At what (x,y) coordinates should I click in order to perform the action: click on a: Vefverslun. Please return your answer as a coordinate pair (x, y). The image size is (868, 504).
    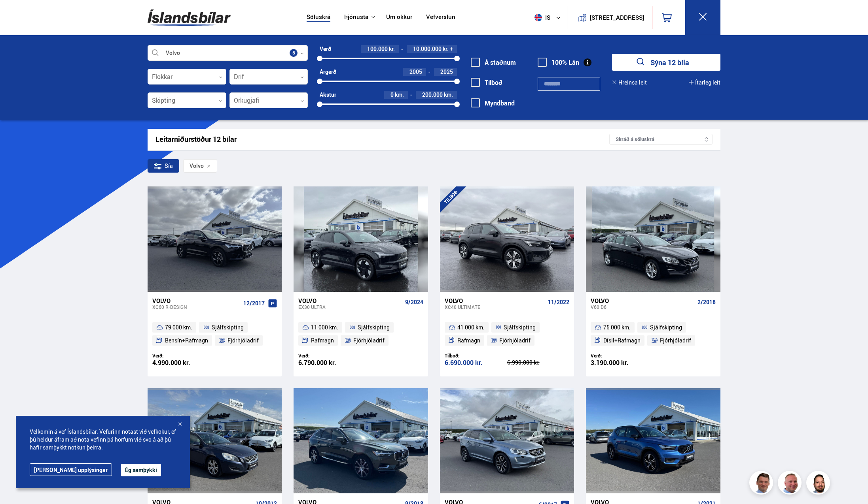
    Looking at the image, I should click on (441, 17).